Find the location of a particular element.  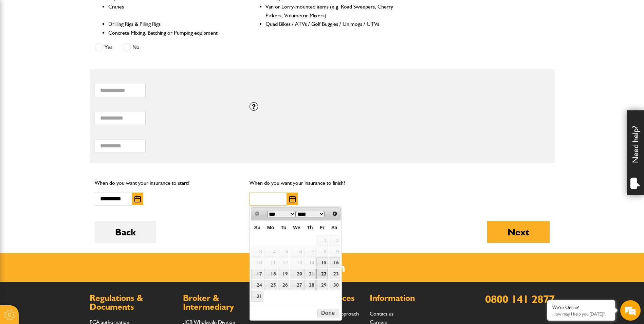

textarea: Type your message and hit 'Enter' is located at coordinates (66, 163).